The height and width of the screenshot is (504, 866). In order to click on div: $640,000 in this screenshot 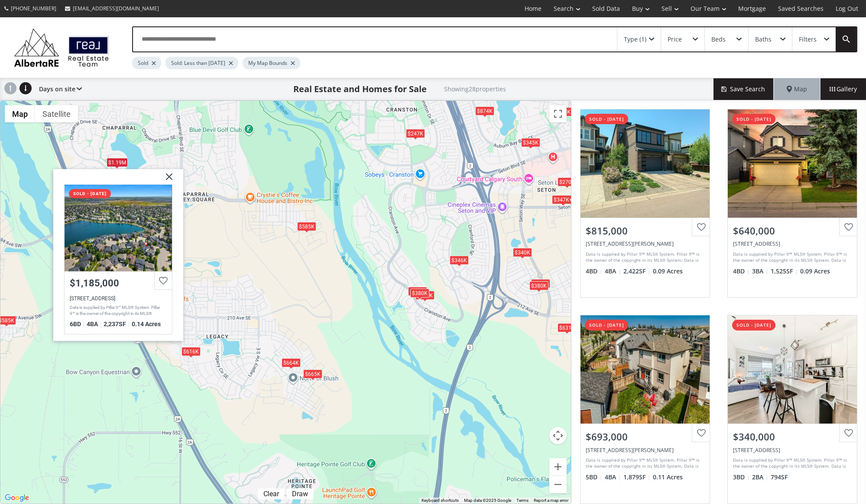, I will do `click(792, 231)`.